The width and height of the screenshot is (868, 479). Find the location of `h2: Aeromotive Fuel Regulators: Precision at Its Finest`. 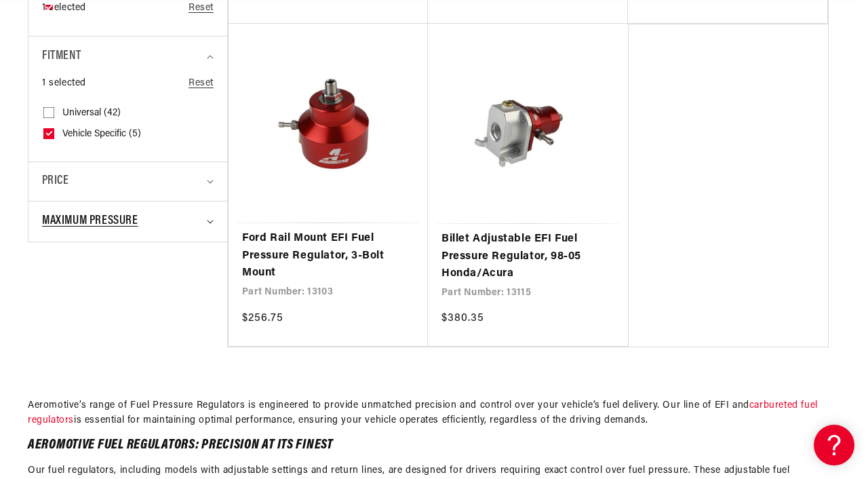

h2: Aeromotive Fuel Regulators: Precision at Its Finest is located at coordinates (428, 446).